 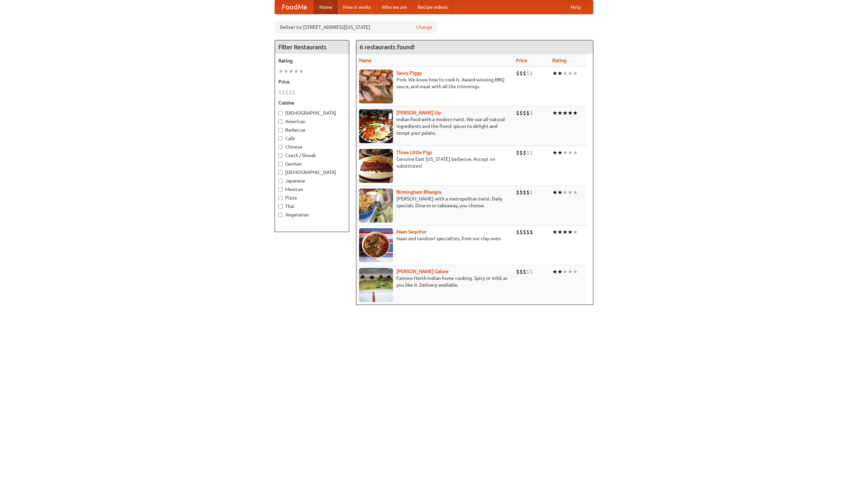 I want to click on a: FoodMe, so click(x=294, y=7).